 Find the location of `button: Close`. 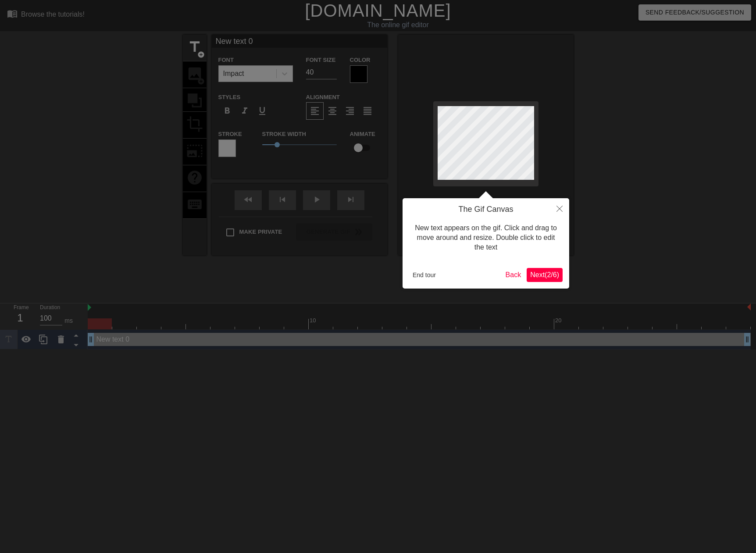

button: Close is located at coordinates (560, 208).